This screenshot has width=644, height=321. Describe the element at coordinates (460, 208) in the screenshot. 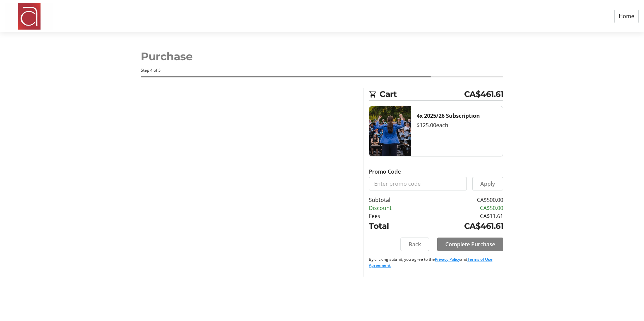

I see `td: CA$50.00` at that location.